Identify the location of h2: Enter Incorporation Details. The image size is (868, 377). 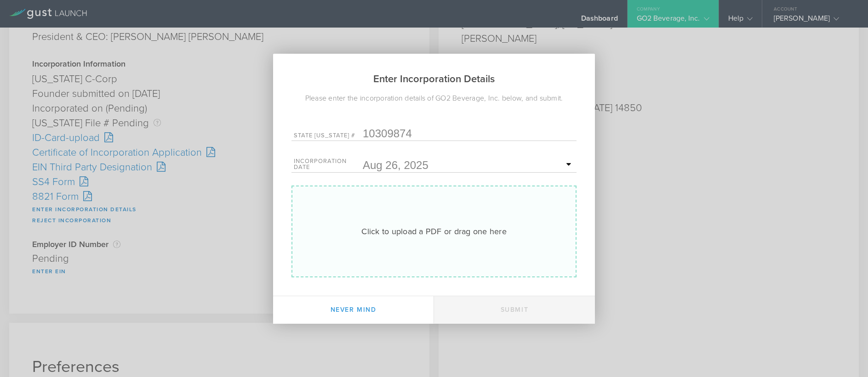
(434, 73).